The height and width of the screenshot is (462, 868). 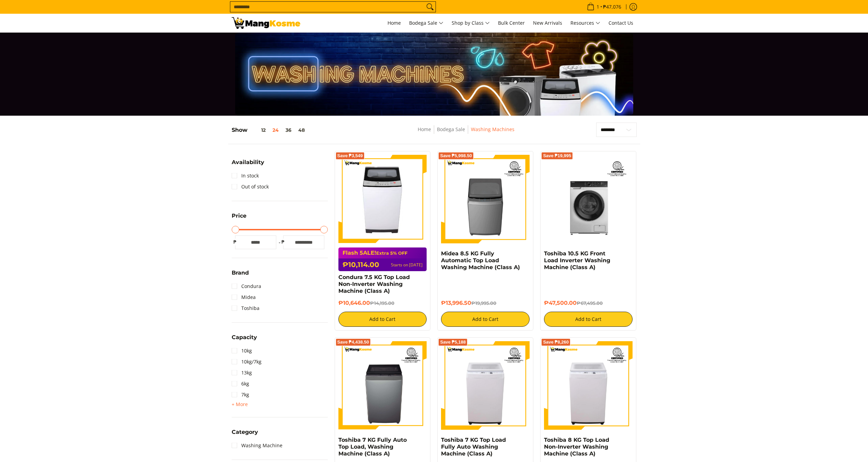 I want to click on a: 10kg/7kg, so click(x=246, y=362).